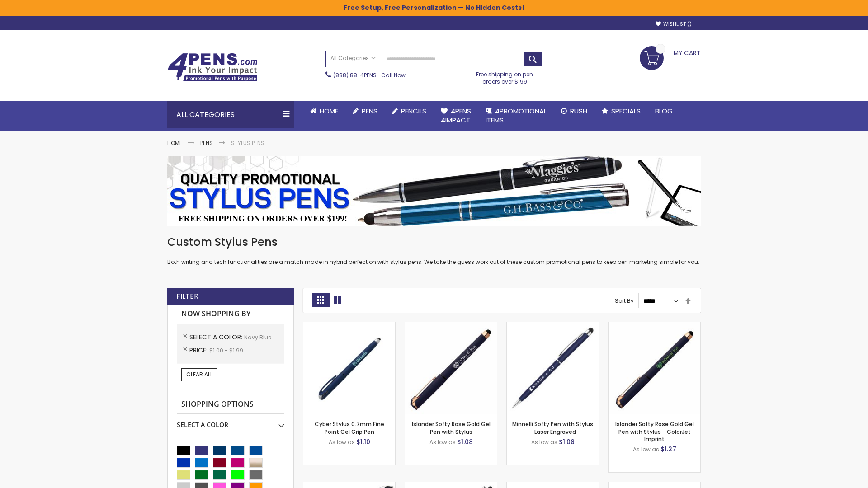 The image size is (868, 488). Describe the element at coordinates (231, 405) in the screenshot. I see `strong: Shopping Options` at that location.